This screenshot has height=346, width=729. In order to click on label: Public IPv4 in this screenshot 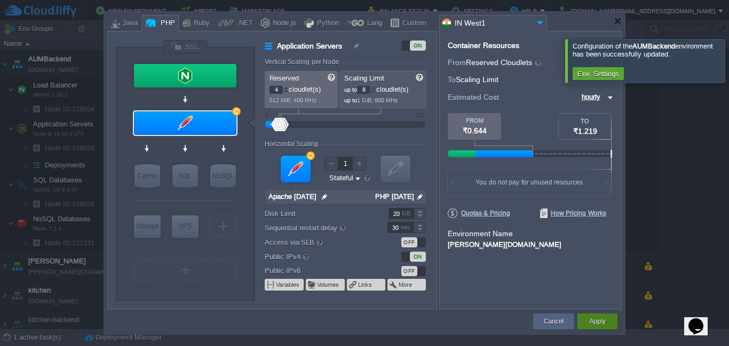, I will do `click(319, 257)`.